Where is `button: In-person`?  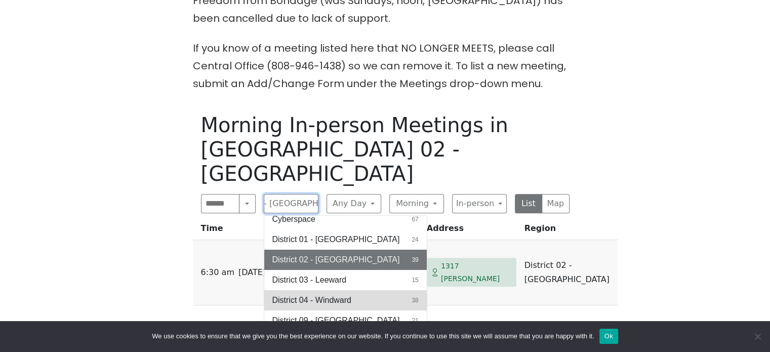
button: In-person is located at coordinates (479, 203).